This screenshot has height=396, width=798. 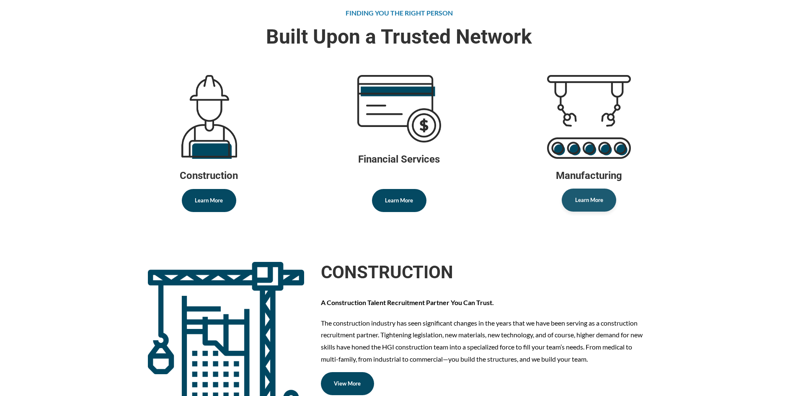 What do you see at coordinates (485, 272) in the screenshot?
I see `span: CONSTRUCTION` at bounding box center [485, 272].